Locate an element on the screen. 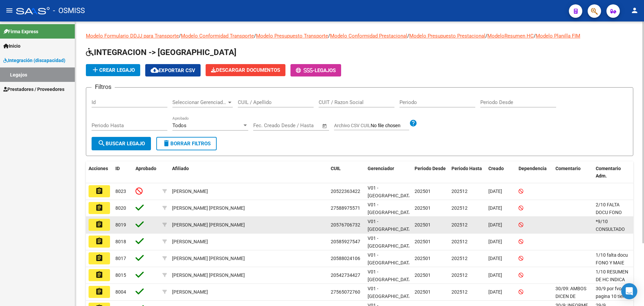 This screenshot has height=306, width=644. span: Comentario Adm. is located at coordinates (608, 172).